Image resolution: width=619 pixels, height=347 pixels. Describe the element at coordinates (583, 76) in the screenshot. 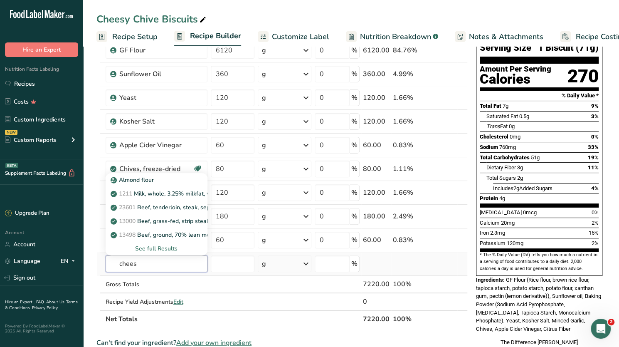

I see `div: 270` at that location.